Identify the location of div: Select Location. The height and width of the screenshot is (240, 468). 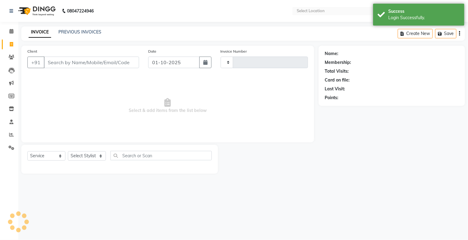
(311, 11).